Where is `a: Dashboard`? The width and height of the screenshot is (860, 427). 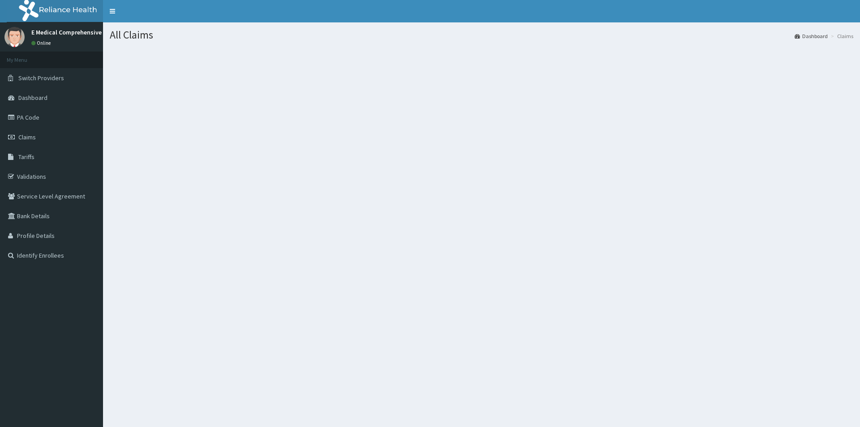
a: Dashboard is located at coordinates (811, 36).